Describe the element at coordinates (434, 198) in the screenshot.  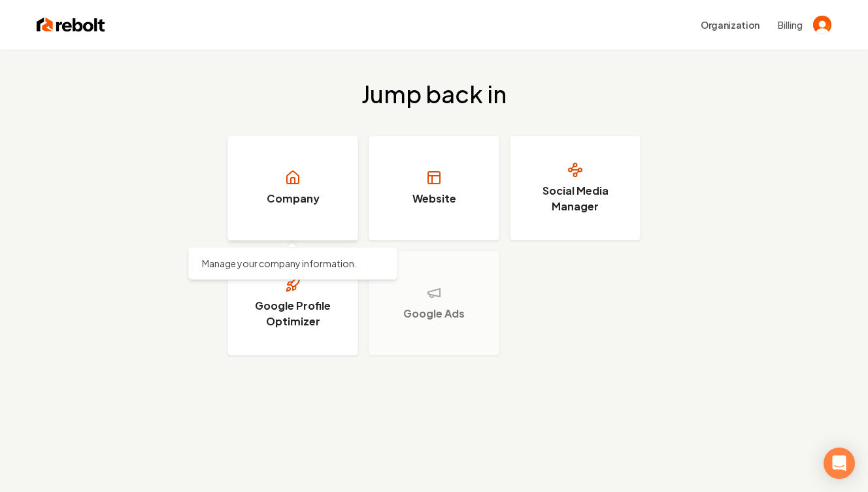
I see `h3: Website` at that location.